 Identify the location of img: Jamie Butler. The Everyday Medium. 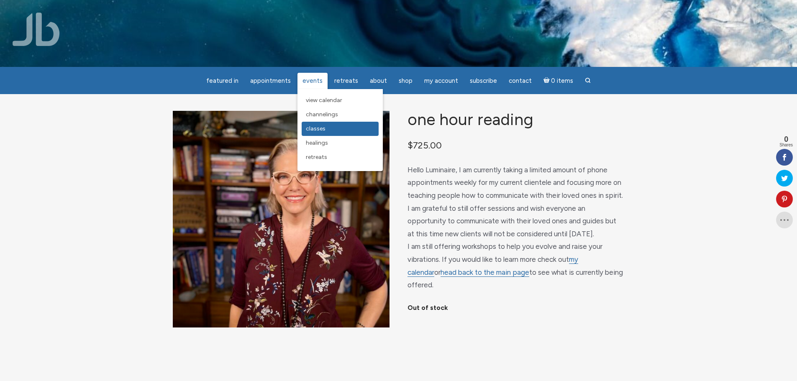
(36, 29).